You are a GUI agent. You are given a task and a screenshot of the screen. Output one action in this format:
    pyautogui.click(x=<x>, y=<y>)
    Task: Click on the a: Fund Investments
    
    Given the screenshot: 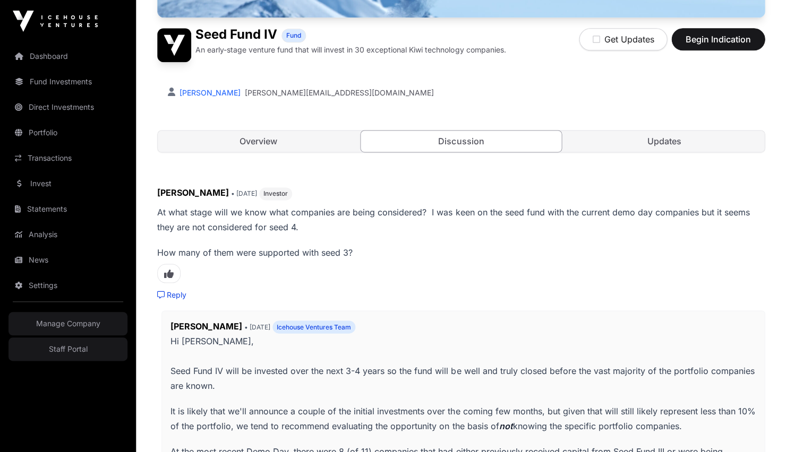 What is the action you would take?
    pyautogui.click(x=68, y=82)
    